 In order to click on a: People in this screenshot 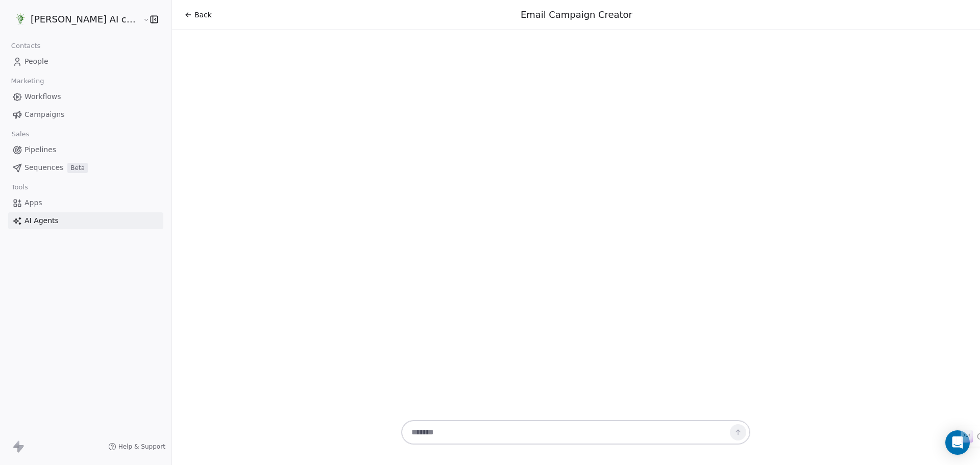, I will do `click(85, 61)`.